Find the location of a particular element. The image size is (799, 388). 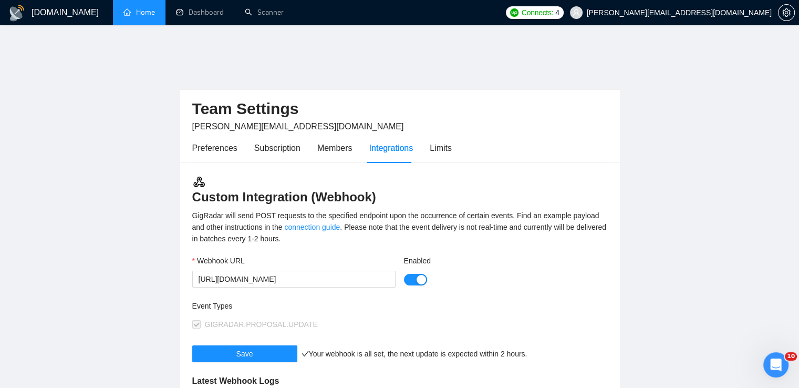

a: homeHome is located at coordinates (139, 12).